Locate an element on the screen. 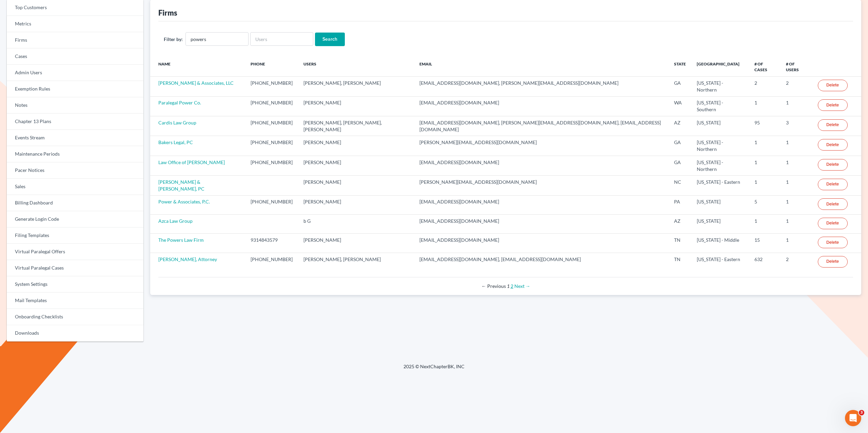 Image resolution: width=868 pixels, height=433 pixels. span: Previous page is located at coordinates (493, 286).